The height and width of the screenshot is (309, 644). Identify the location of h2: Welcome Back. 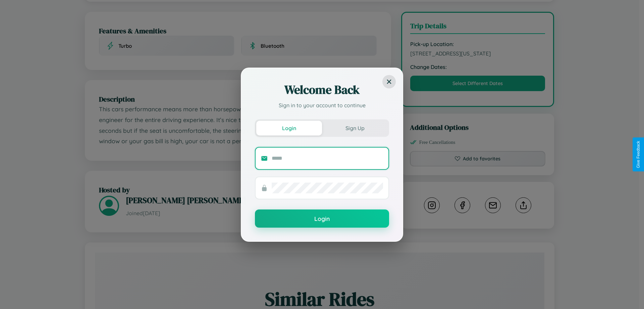
(322, 90).